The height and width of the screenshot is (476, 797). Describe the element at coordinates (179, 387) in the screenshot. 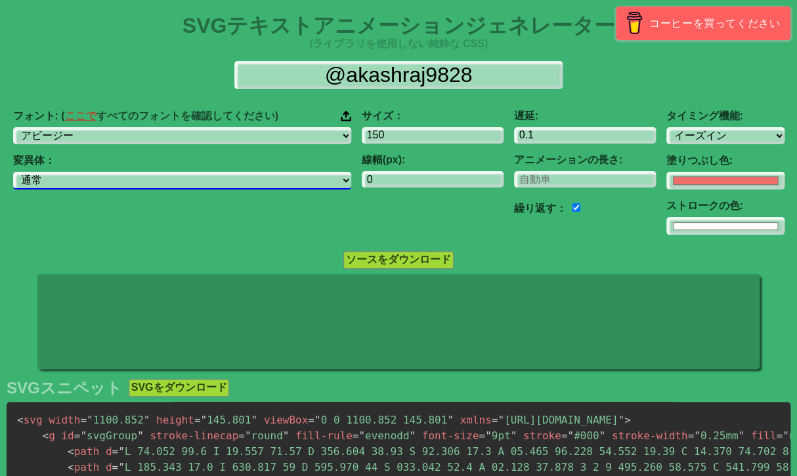

I see `font: SVGをダウンロード` at that location.